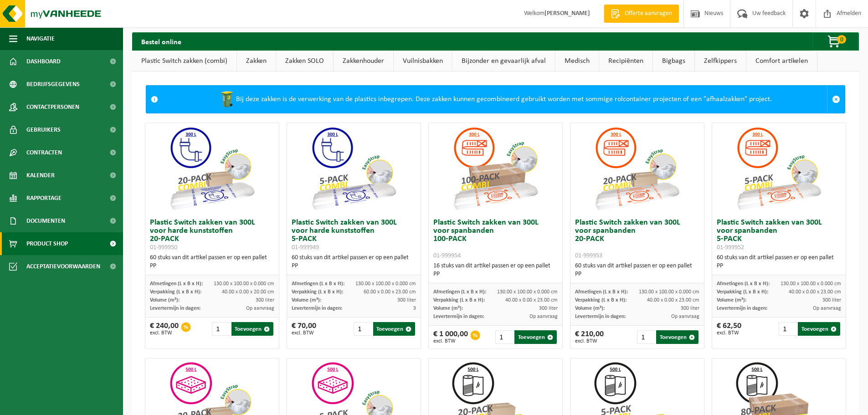 This screenshot has width=868, height=415. What do you see at coordinates (495, 100) in the screenshot?
I see `div: Bij deze zakken is de verwerking van de plastics inbegrepen. Deze zakken kunnen gecombineerd gebr...` at bounding box center [495, 100].